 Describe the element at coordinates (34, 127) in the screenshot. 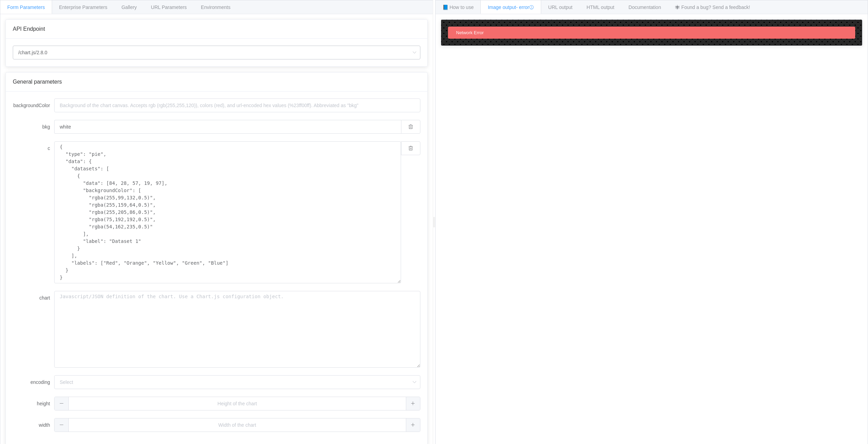

I see `label: bkg` at that location.